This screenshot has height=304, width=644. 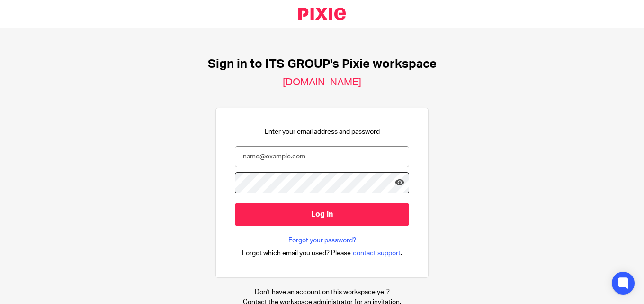 I want to click on span: contact support, so click(x=376, y=253).